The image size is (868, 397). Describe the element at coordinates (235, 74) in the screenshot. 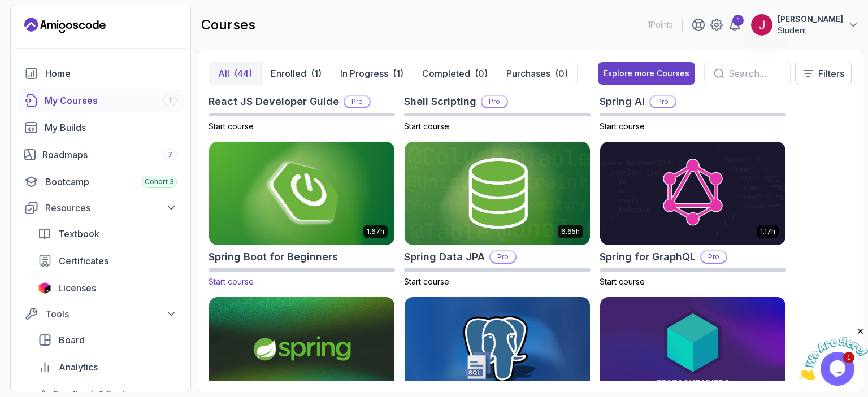

I see `button: All(44)` at that location.